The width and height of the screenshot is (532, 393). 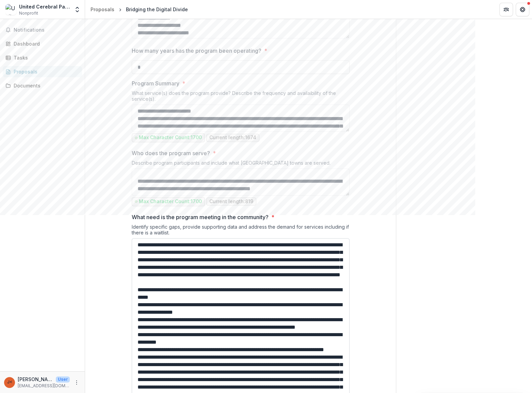 What do you see at coordinates (77, 10) in the screenshot?
I see `button: Open entity switcher` at bounding box center [77, 10].